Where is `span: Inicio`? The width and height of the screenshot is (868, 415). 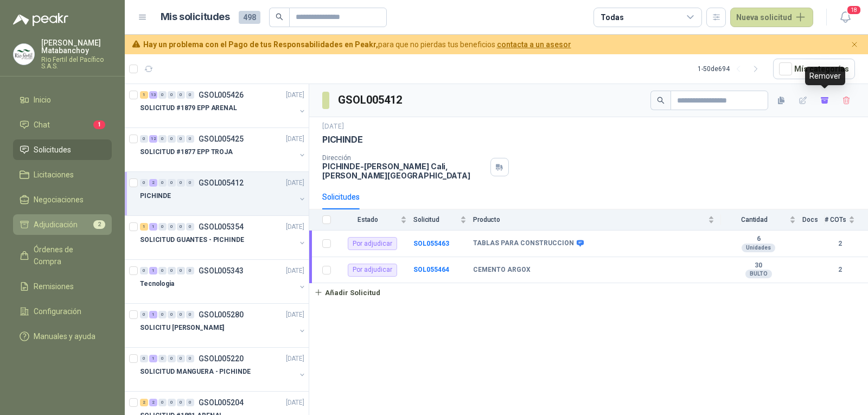
span: Inicio is located at coordinates (42, 100).